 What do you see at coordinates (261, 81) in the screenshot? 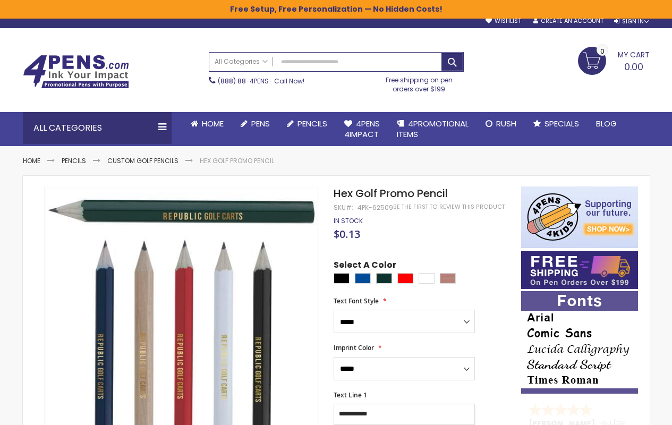
I see `span: - Call Now!` at bounding box center [261, 81].